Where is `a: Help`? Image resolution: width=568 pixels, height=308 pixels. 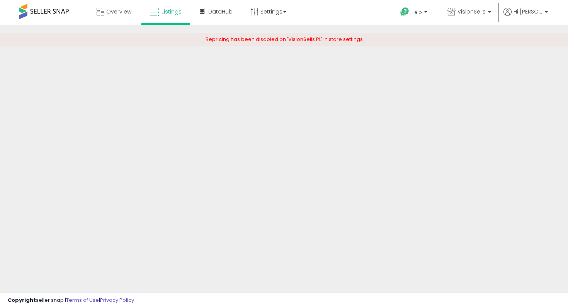
a: Help is located at coordinates (414, 13).